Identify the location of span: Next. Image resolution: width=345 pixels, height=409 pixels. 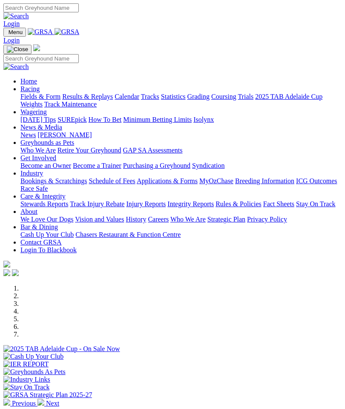
(52, 403).